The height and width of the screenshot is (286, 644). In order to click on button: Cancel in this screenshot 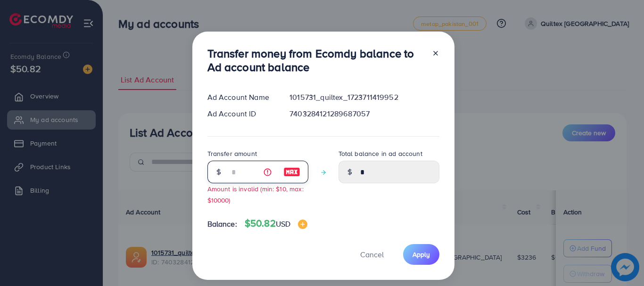, I will do `click(372, 254)`.